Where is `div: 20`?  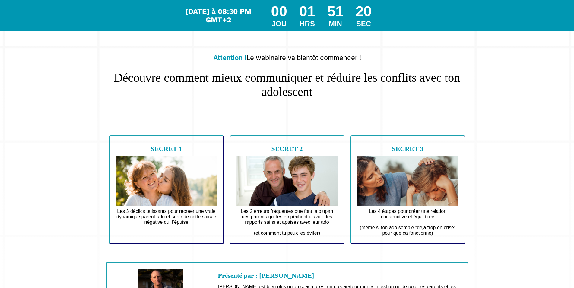 div: 20 is located at coordinates (364, 11).